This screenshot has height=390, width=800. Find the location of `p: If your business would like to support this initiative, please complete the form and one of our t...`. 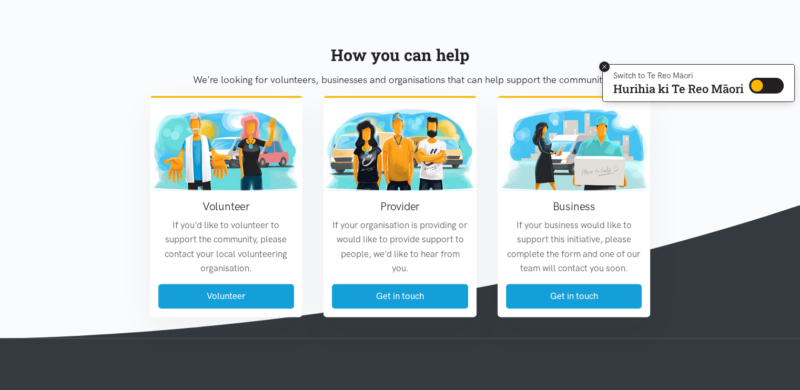

p: If your business would like to support this initiative, please complete the form and one of our t... is located at coordinates (574, 247).